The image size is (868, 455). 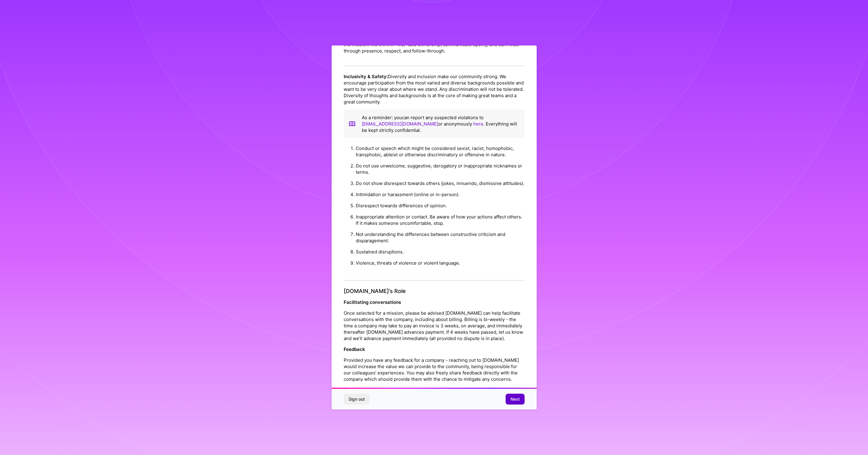 What do you see at coordinates (440, 237) in the screenshot?
I see `li: Not understanding the differences between constructive criticism and disparagement.` at bounding box center [440, 237].